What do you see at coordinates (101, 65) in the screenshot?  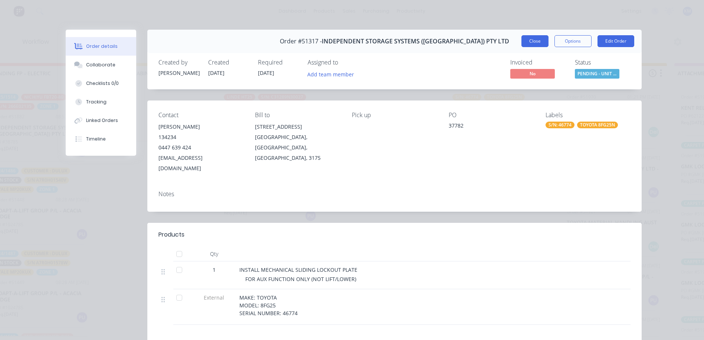 I see `button: Collaborate` at bounding box center [101, 65].